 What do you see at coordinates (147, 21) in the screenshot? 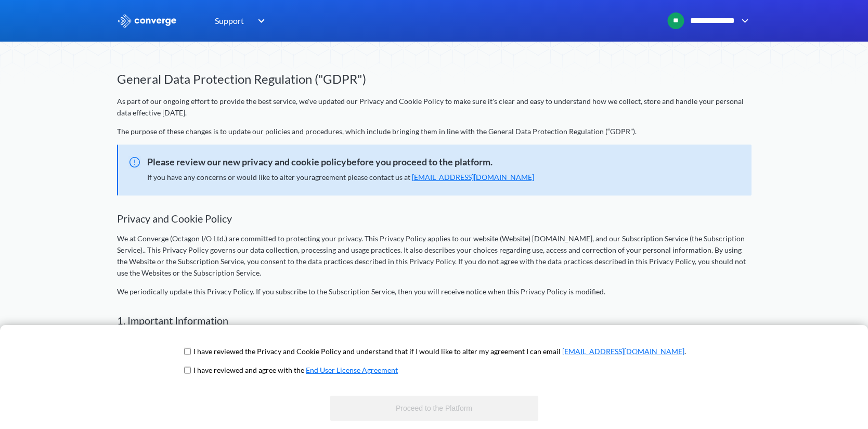
I see `img: logo_ewhite.svg` at bounding box center [147, 21].